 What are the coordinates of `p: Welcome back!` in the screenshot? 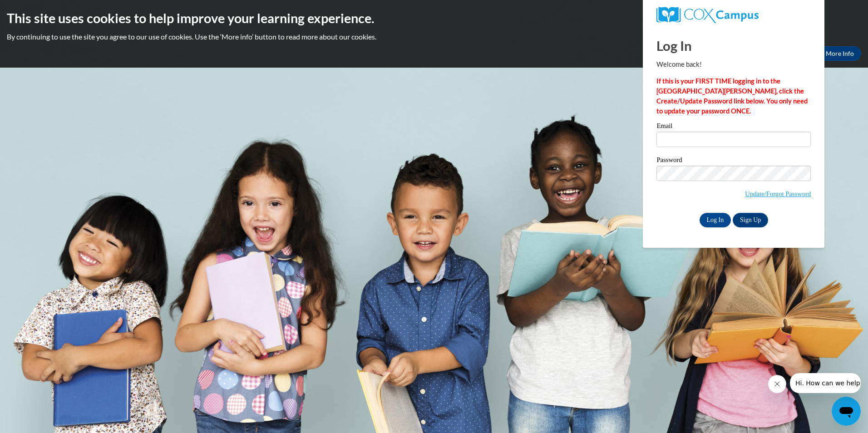 It's located at (734, 64).